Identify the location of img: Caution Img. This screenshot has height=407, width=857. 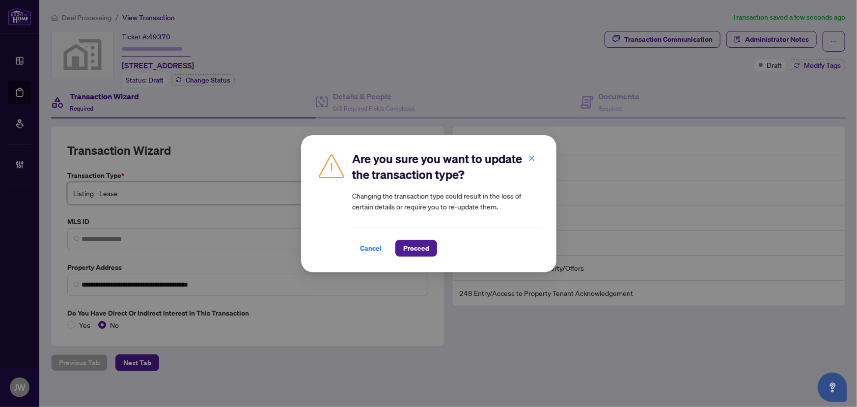
(332, 166).